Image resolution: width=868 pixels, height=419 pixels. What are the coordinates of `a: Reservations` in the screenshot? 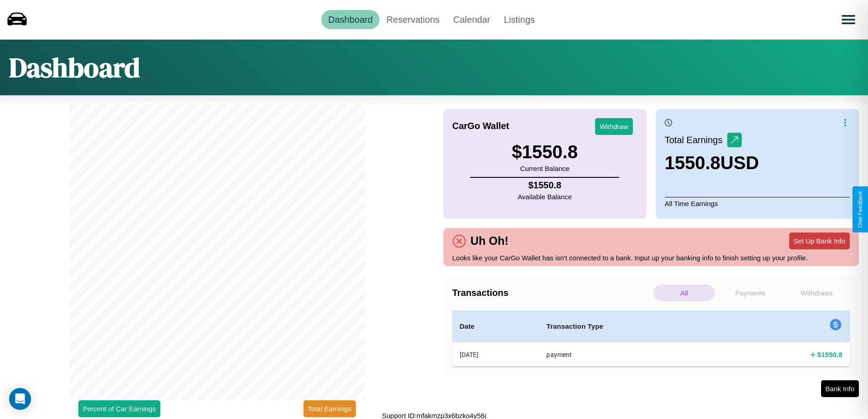 It's located at (413, 20).